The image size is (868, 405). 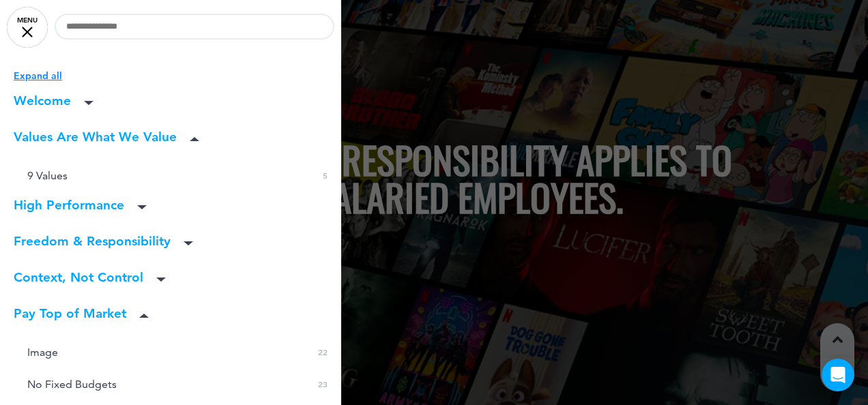 I want to click on span: 5, so click(x=325, y=176).